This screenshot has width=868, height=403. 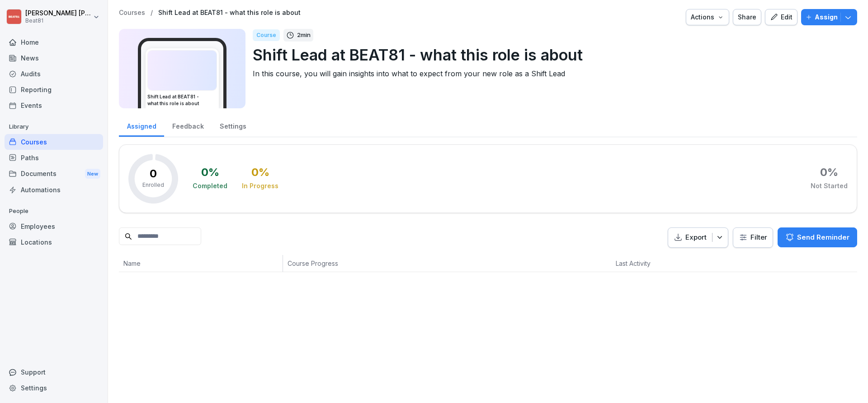 I want to click on button: Send Reminder, so click(x=817, y=238).